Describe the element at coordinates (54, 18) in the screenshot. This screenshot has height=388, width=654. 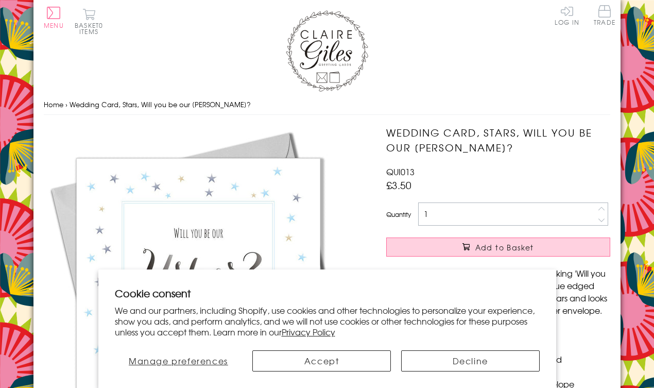
I see `button: Menu` at that location.